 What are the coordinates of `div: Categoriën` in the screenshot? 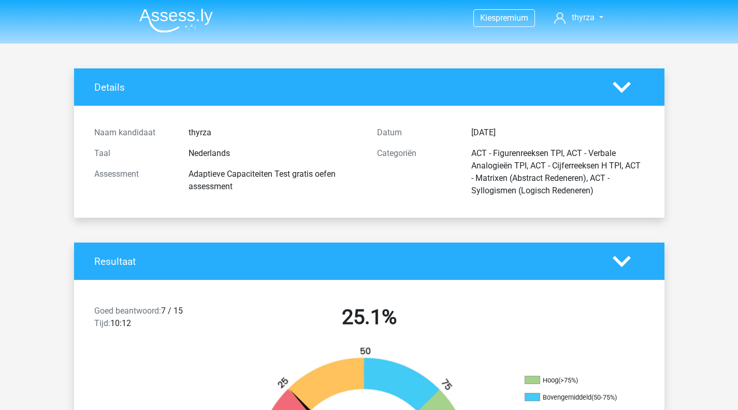 It's located at (416, 172).